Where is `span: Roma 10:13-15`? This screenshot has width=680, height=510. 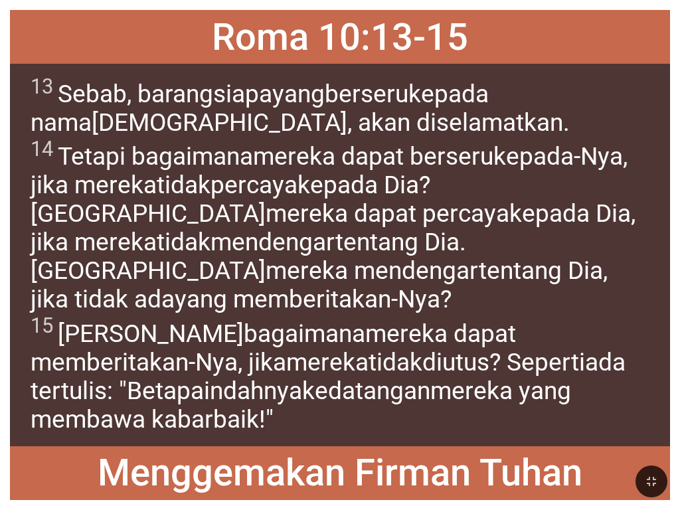 span: Roma 10:13-15 is located at coordinates (340, 37).